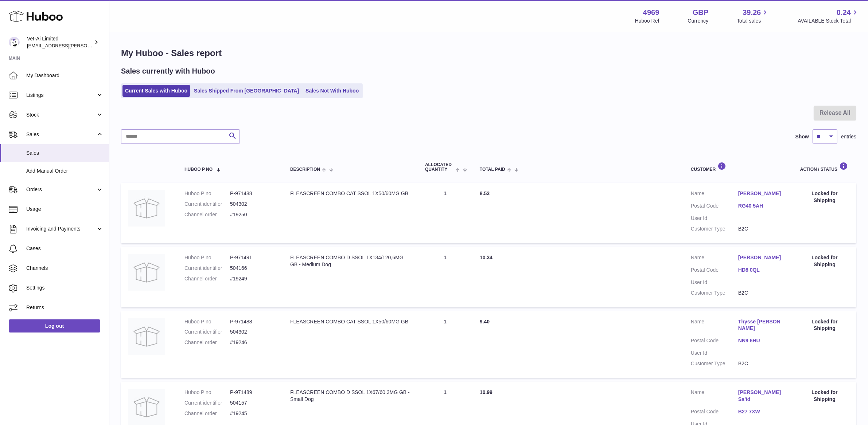 The height and width of the screenshot is (425, 868). What do you see at coordinates (305, 169) in the screenshot?
I see `span: Description` at bounding box center [305, 169].